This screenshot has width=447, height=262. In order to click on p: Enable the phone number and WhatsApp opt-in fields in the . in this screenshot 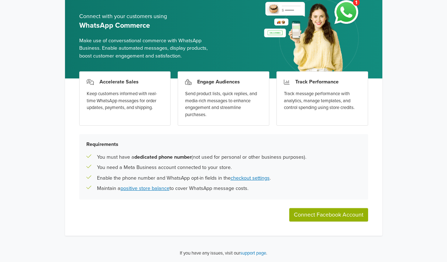, I will do `click(184, 179)`.